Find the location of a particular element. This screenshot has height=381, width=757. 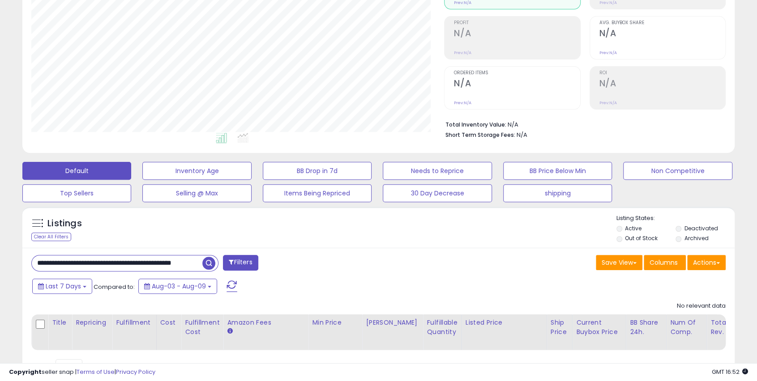

li: N/A is located at coordinates (582, 124).